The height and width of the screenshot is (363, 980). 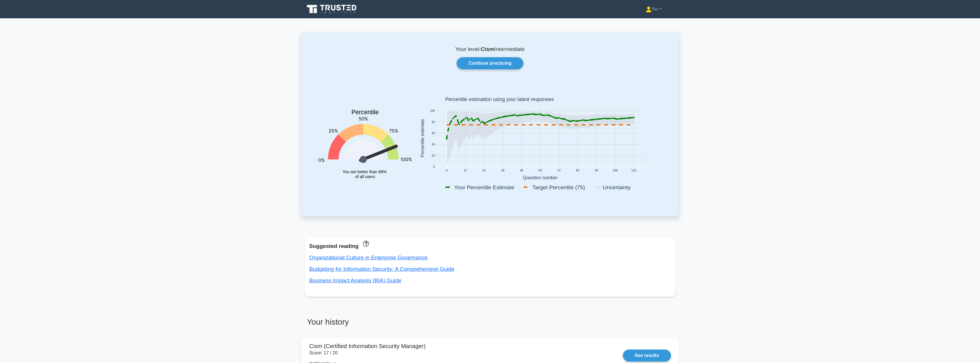 I want to click on text: 40, so click(x=433, y=144).